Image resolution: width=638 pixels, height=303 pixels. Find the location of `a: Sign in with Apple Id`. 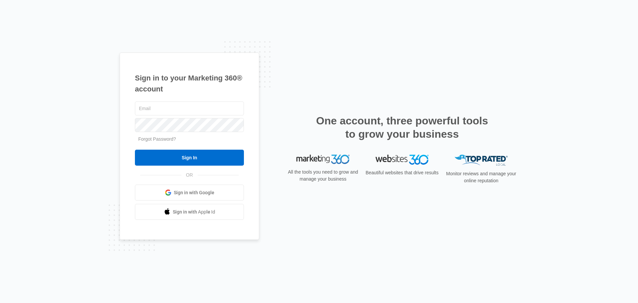

a: Sign in with Apple Id is located at coordinates (189, 212).